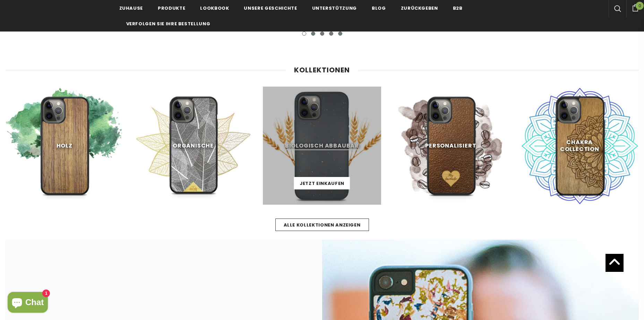  Describe the element at coordinates (172, 8) in the screenshot. I see `span: Produkte` at that location.